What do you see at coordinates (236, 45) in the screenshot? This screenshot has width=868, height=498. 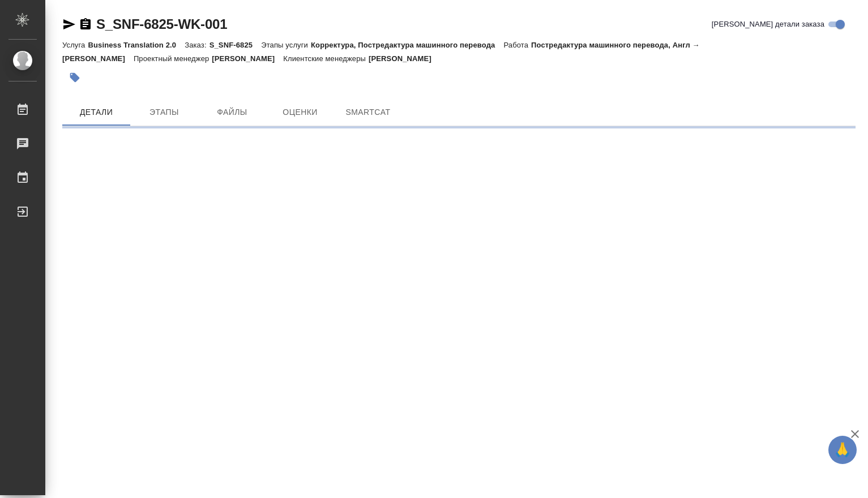 I see `p: S_SNF-6825` at bounding box center [236, 45].